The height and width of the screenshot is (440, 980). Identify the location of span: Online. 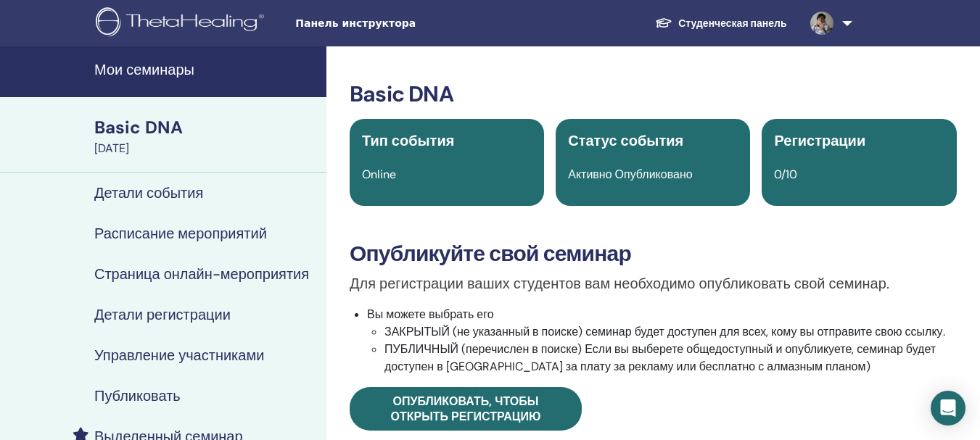
(379, 174).